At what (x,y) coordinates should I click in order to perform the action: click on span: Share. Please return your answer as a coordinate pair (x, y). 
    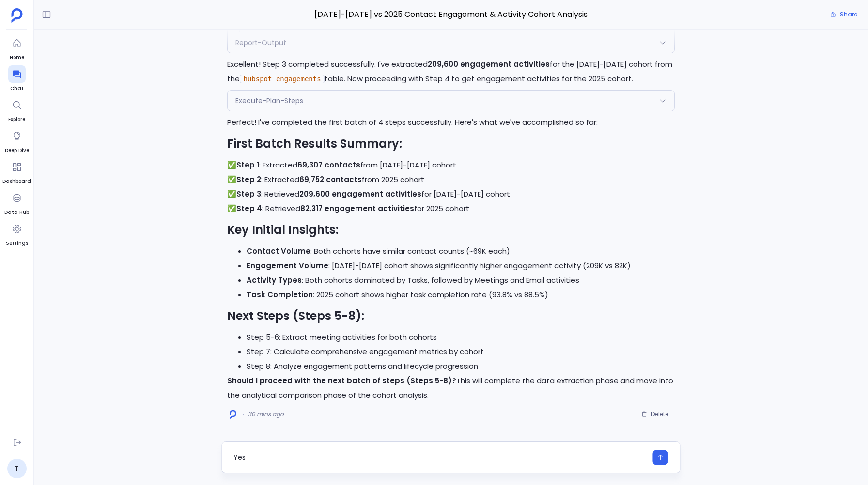
    Looking at the image, I should click on (849, 14).